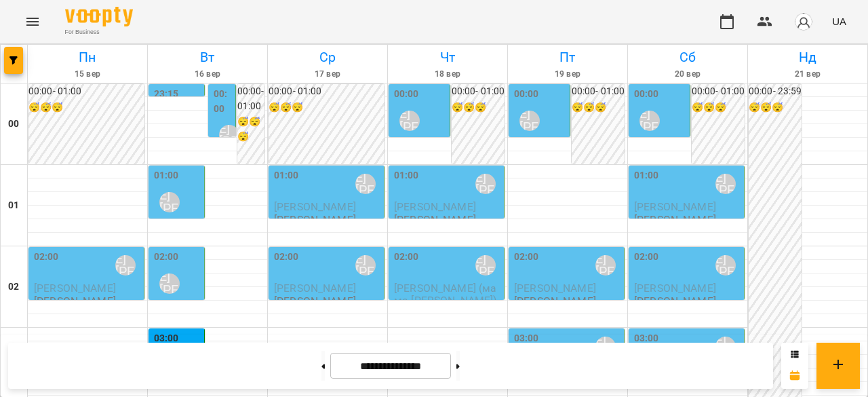  What do you see at coordinates (807, 57) in the screenshot?
I see `h6: Нд` at bounding box center [807, 57].